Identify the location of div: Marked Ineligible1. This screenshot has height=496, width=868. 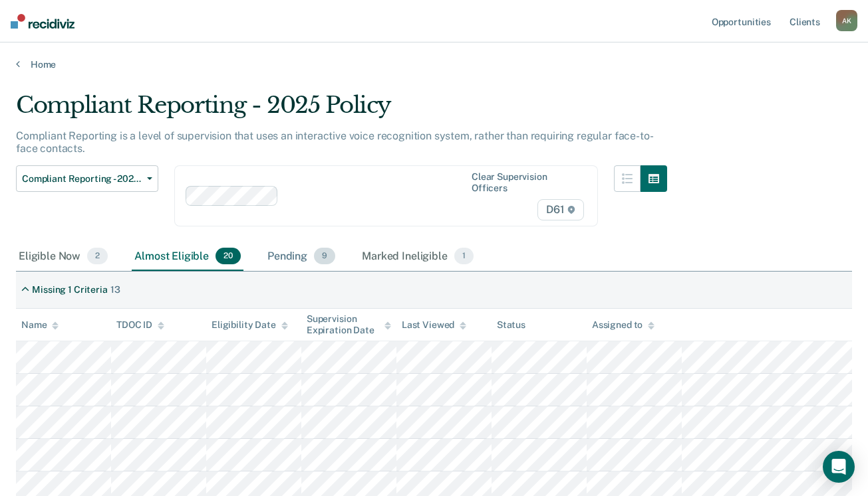
(417, 257).